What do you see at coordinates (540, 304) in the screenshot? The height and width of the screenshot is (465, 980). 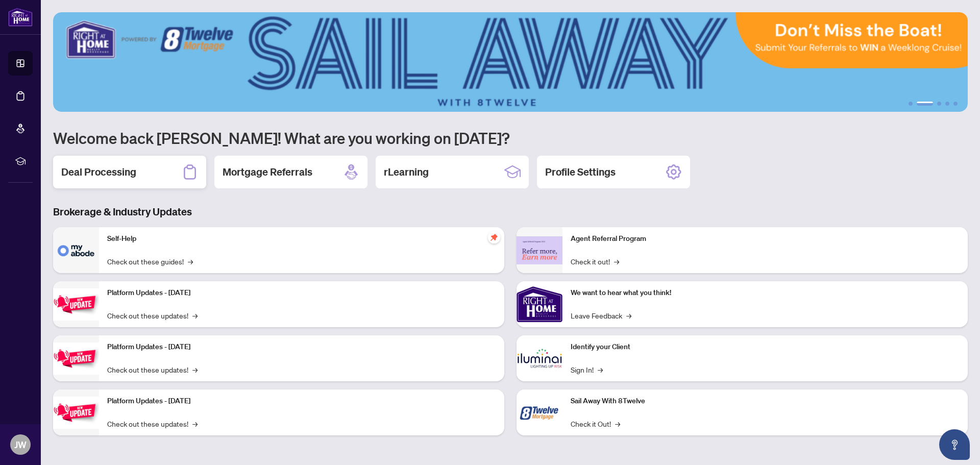 I see `img: We want to hear what you think!` at bounding box center [540, 304].